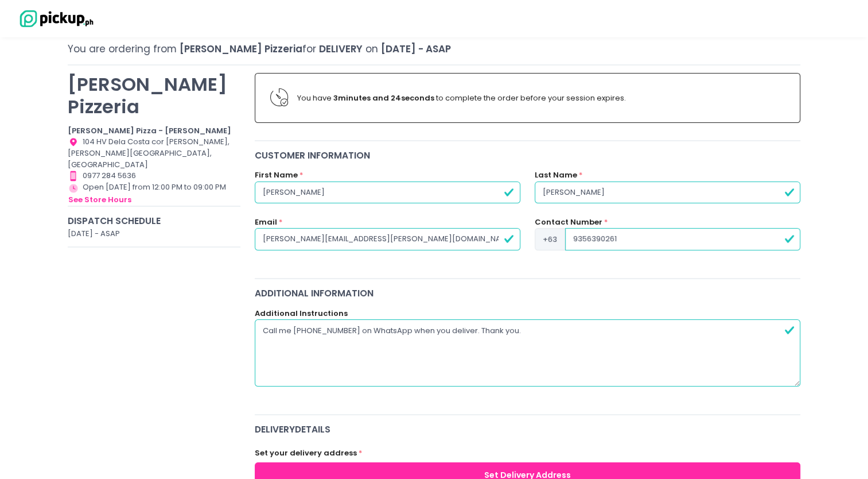 The height and width of the screenshot is (479, 868). Describe the element at coordinates (306, 453) in the screenshot. I see `label: Set your delivery address` at that location.